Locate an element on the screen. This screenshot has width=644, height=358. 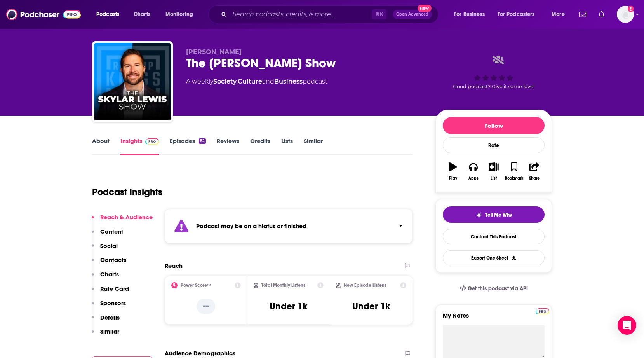
span: Charts is located at coordinates (142, 15).